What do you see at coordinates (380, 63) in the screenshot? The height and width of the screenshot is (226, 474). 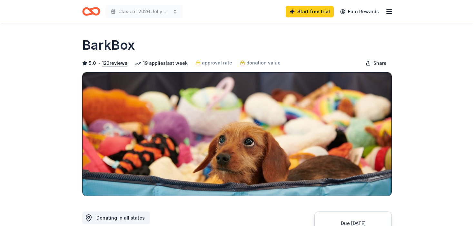 I see `span: Share` at bounding box center [380, 63].